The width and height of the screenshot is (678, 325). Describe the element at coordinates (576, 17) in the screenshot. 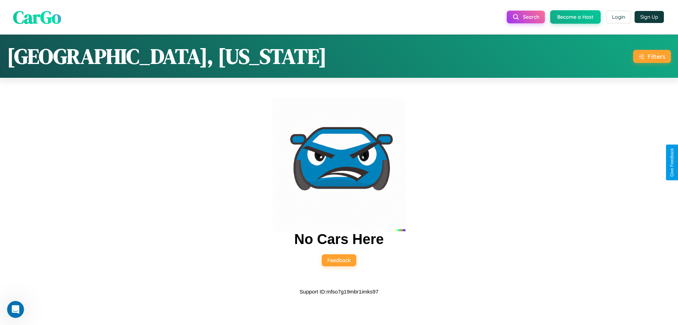

I see `button: Become a Host` at that location.